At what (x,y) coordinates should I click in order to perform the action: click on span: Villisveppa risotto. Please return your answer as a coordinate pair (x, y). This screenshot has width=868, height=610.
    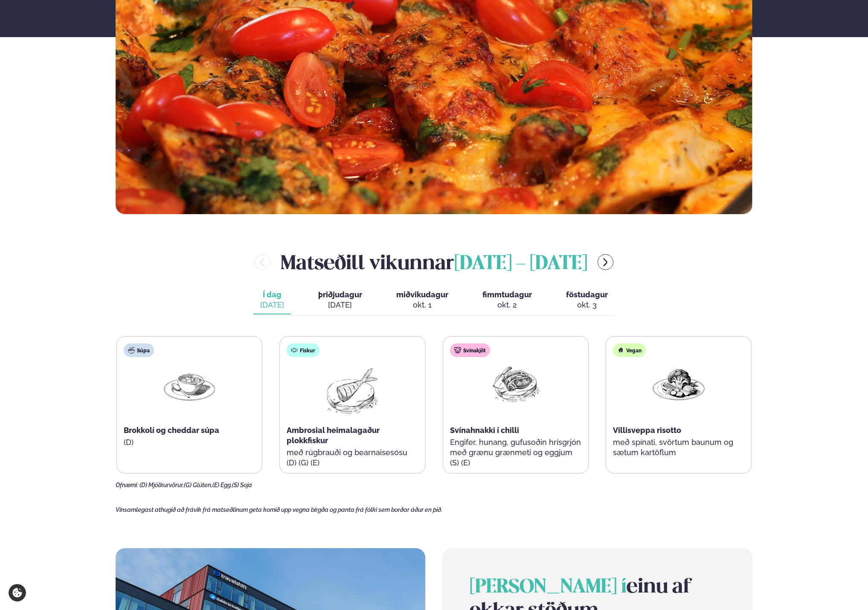
    Looking at the image, I should click on (647, 430).